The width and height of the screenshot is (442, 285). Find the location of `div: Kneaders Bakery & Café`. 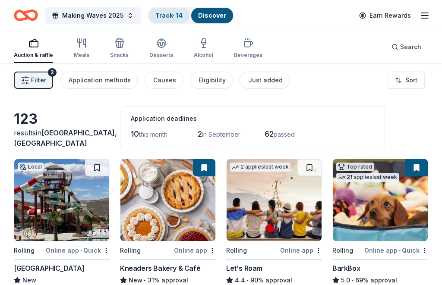

div: Kneaders Bakery & Café is located at coordinates (160, 268).